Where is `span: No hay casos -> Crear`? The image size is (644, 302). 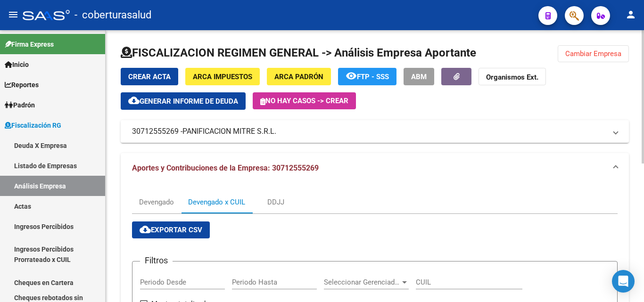 span: No hay casos -> Crear is located at coordinates (304, 101).